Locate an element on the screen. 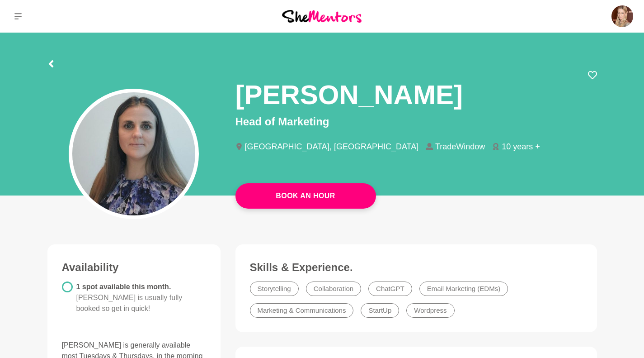 The height and width of the screenshot is (358, 644). h3: Availability is located at coordinates (134, 267).